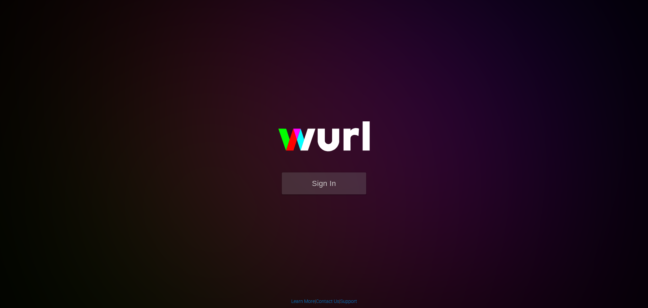 Image resolution: width=648 pixels, height=308 pixels. What do you see at coordinates (349, 301) in the screenshot?
I see `a: Support` at bounding box center [349, 301].